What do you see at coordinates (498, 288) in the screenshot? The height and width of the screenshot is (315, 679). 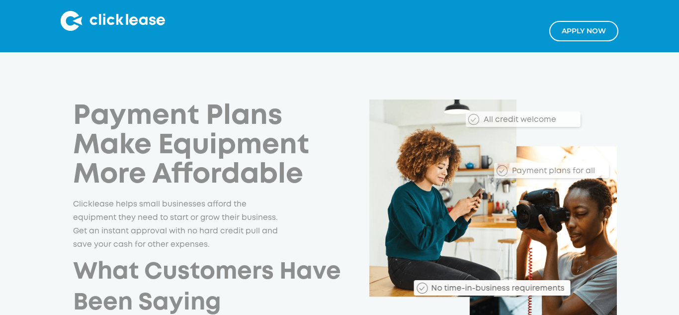 I see `div: No time-in-business requirements` at bounding box center [498, 288].